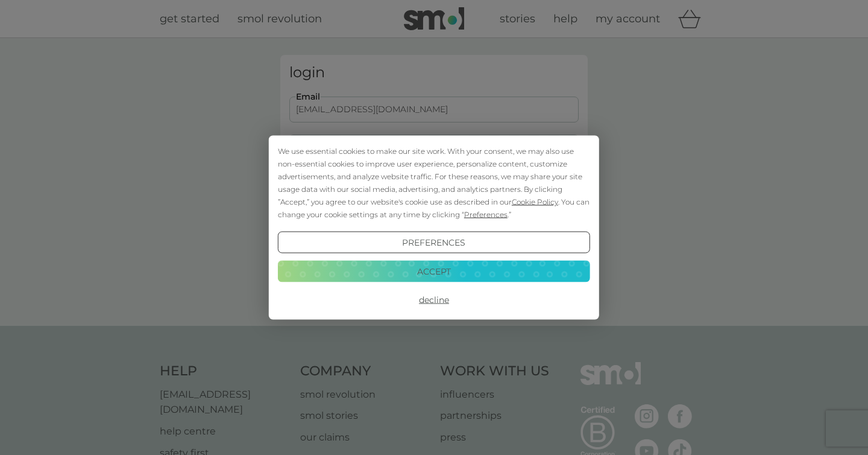  I want to click on div: We use essential cookies to make our site work. With your consent, we may also use non-essential ..., so click(434, 182).